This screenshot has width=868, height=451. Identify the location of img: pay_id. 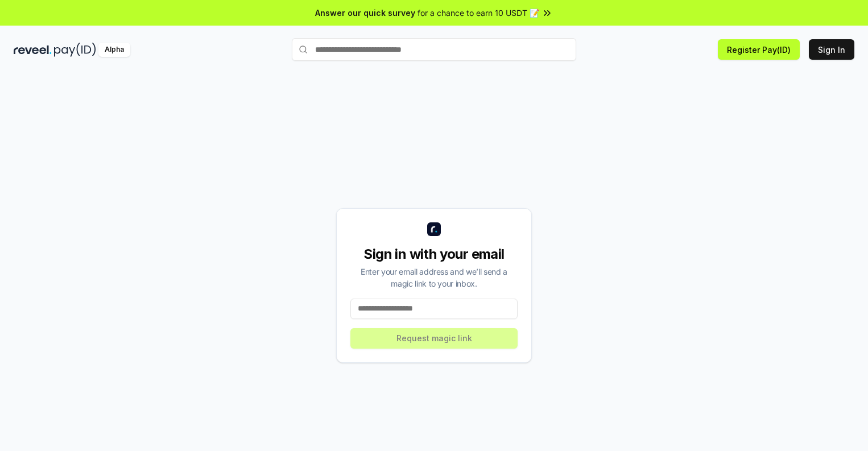
(75, 50).